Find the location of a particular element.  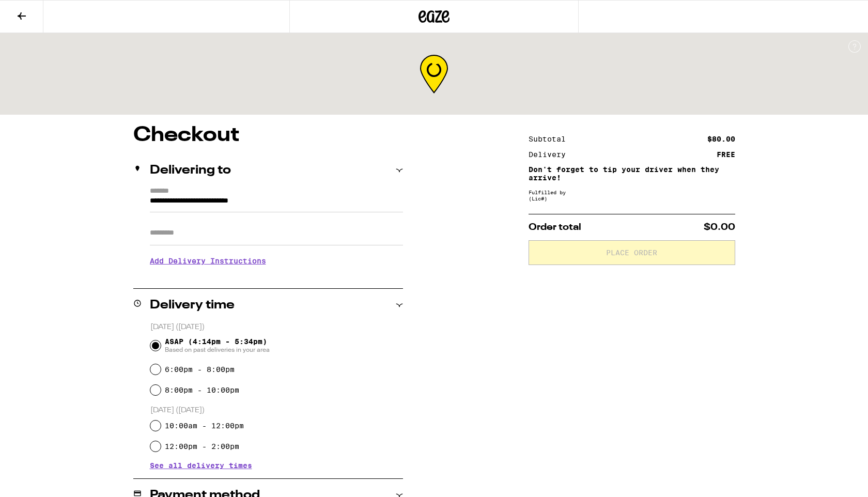

div: $80.00 is located at coordinates (721, 139).